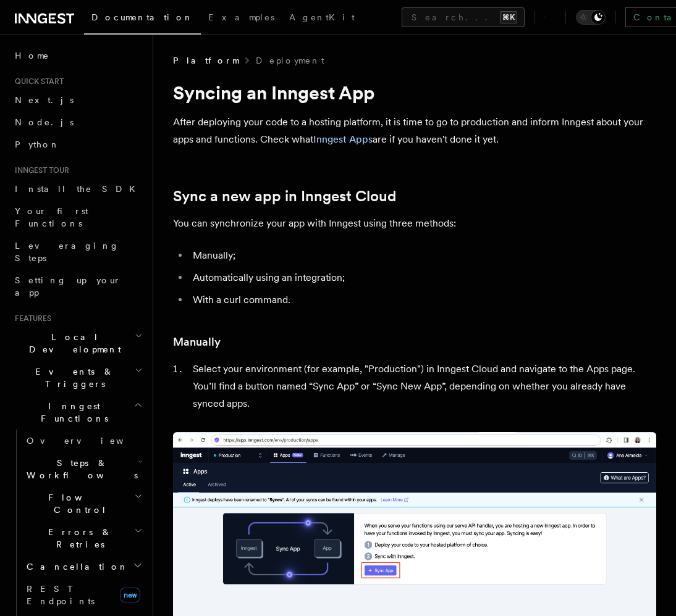  Describe the element at coordinates (142, 17) in the screenshot. I see `span: Documentation` at that location.